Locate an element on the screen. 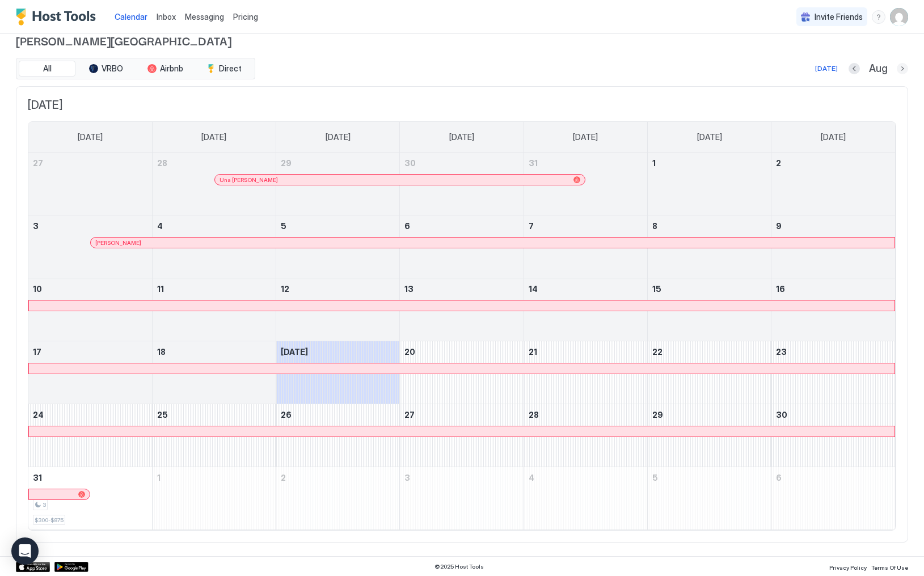 This screenshot has width=924, height=576. span: 23 is located at coordinates (781, 352).